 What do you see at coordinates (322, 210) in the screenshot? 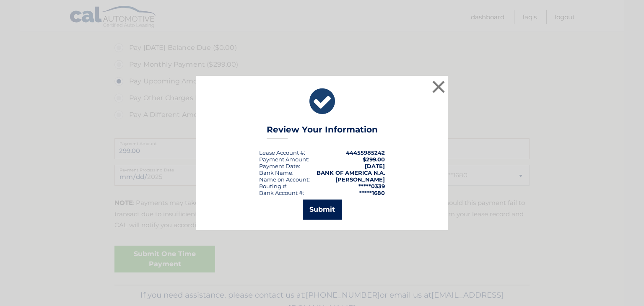
I see `button: Submit` at bounding box center [322, 210].